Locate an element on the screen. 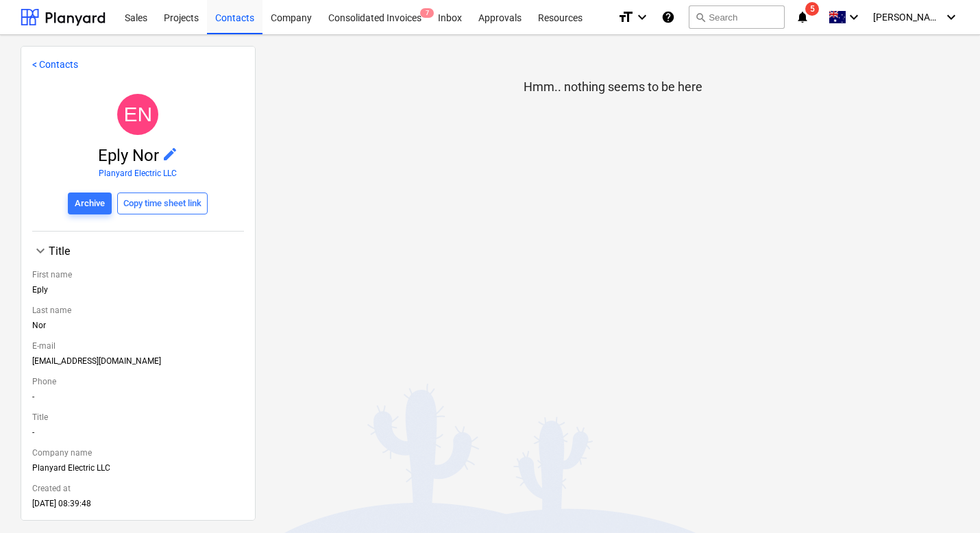 This screenshot has height=533, width=980. div: Chat Widget is located at coordinates (946, 500).